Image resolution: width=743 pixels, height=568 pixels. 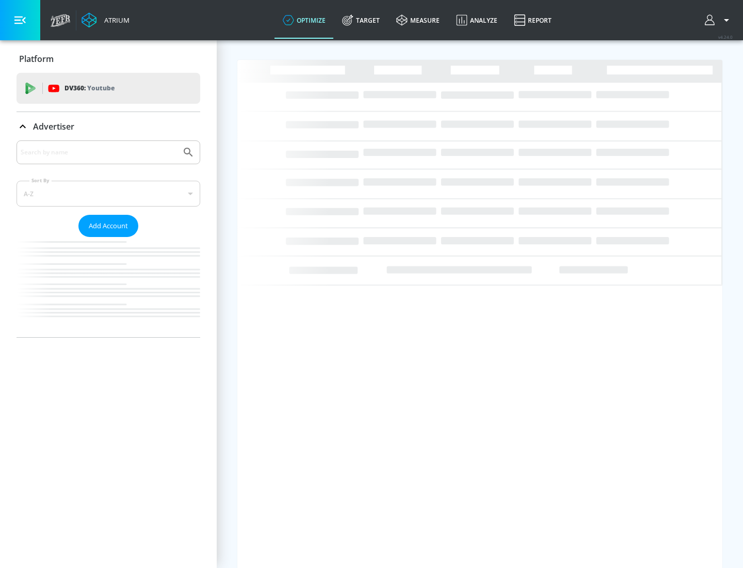 What do you see at coordinates (101, 88) in the screenshot?
I see `p: Youtube` at bounding box center [101, 88].